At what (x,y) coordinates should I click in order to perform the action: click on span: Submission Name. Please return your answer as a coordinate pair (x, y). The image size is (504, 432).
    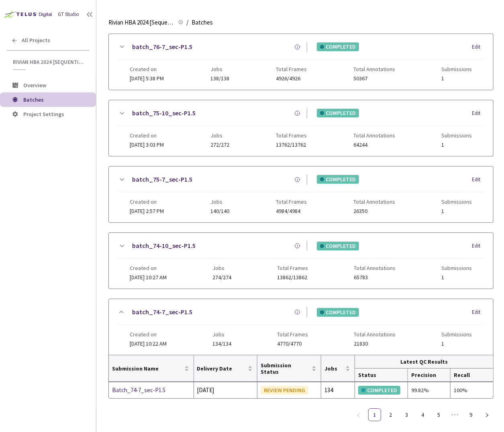
    Looking at the image, I should click on (148, 369).